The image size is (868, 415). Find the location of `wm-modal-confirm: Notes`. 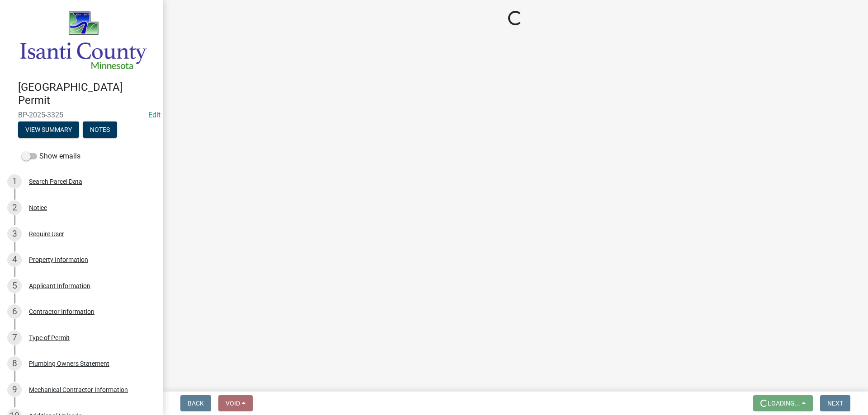

wm-modal-confirm: Notes is located at coordinates (99, 130).